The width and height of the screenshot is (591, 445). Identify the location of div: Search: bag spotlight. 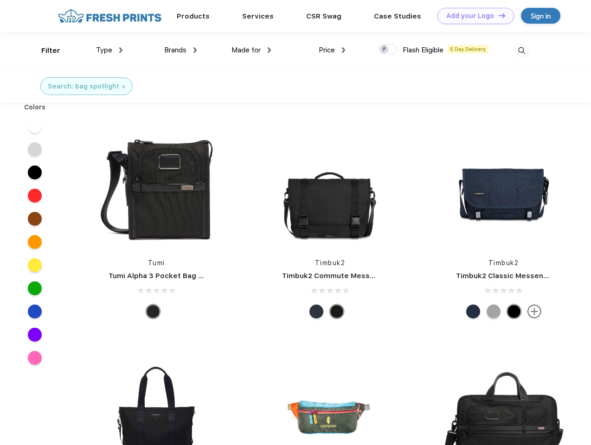
(83, 86).